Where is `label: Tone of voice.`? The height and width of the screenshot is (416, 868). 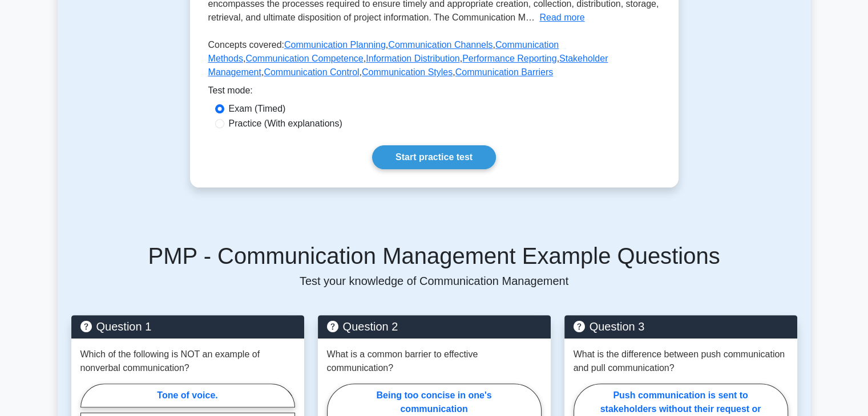 label: Tone of voice. is located at coordinates (188, 396).